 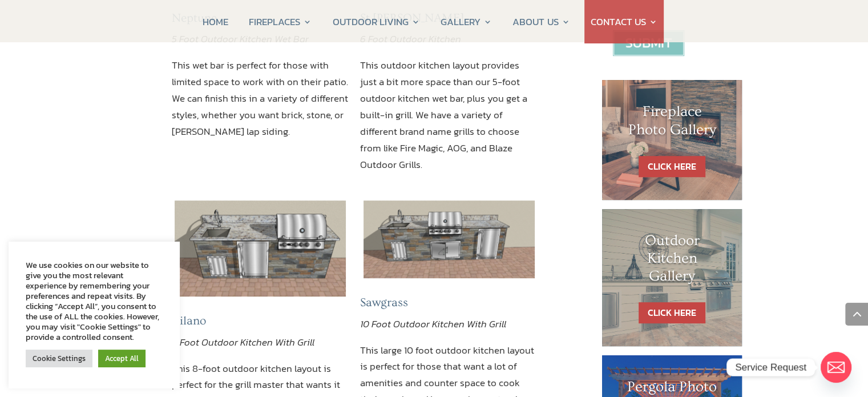 I want to click on div: We use cookies on our website to give you the most relevant experience by remembering your prefer..., so click(x=94, y=301).